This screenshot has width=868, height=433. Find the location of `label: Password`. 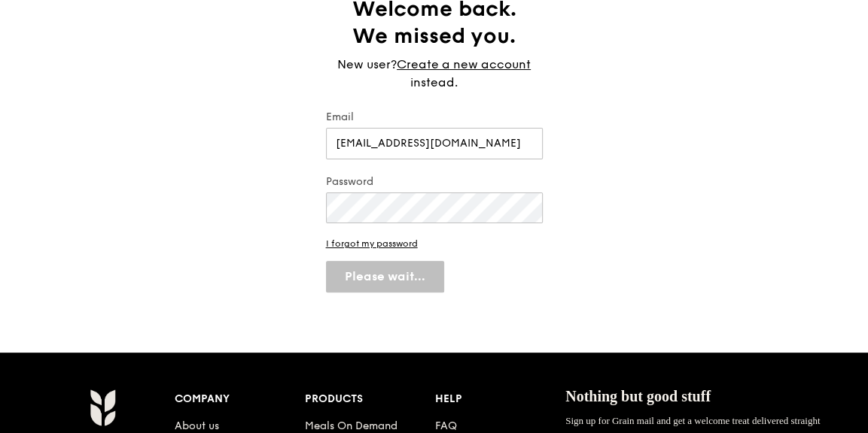

label: Password is located at coordinates (434, 182).